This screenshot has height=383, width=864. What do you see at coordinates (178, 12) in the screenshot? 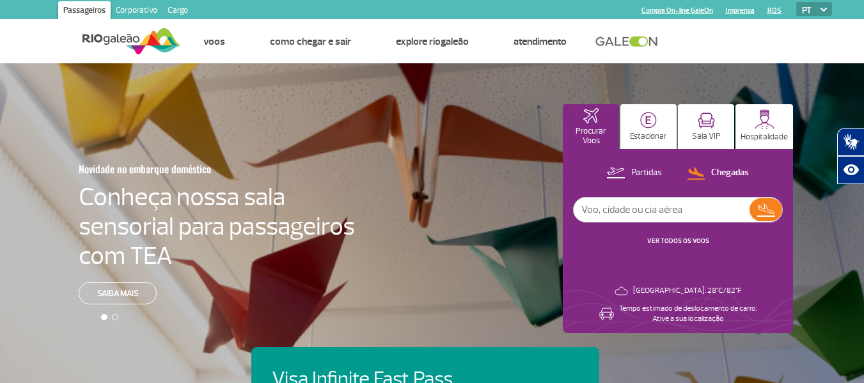
I see `a: Cargo` at bounding box center [178, 12].